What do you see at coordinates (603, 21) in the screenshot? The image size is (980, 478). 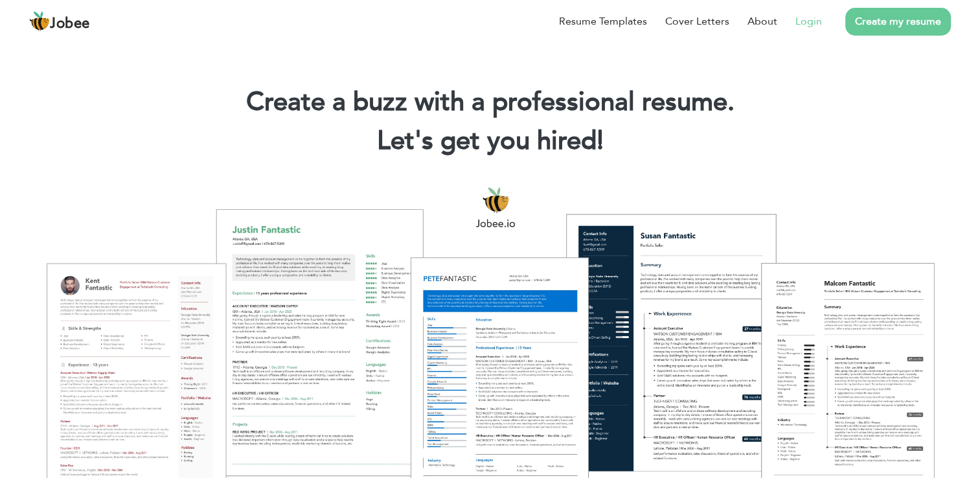 I see `a: Resume Templates` at bounding box center [603, 21].